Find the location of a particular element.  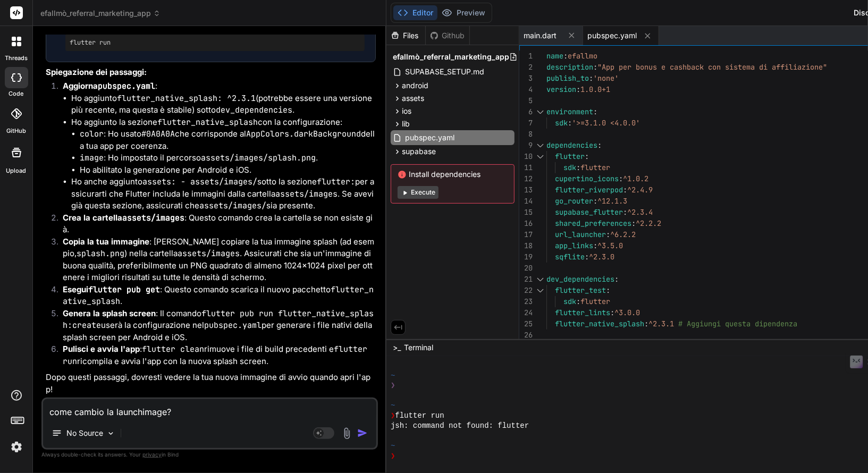

strong: Crea la cartella is located at coordinates (123, 217).